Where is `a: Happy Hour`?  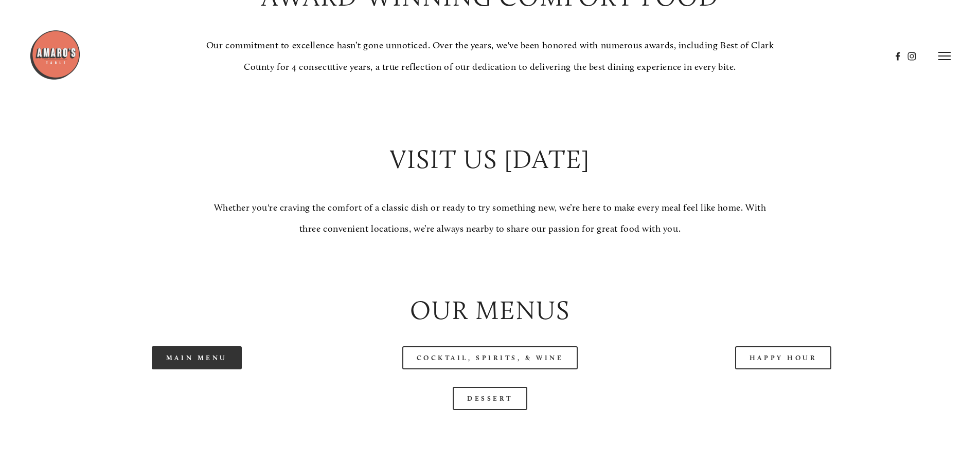
a: Happy Hour is located at coordinates (784, 358).